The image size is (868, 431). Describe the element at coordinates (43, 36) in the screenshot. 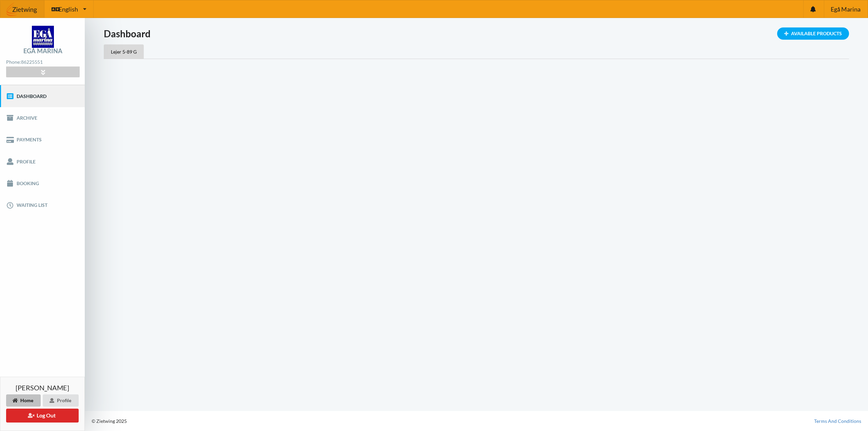

I see `img: logo` at that location.